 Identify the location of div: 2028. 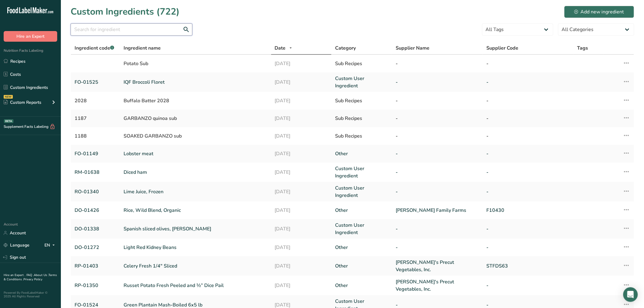
(95, 101).